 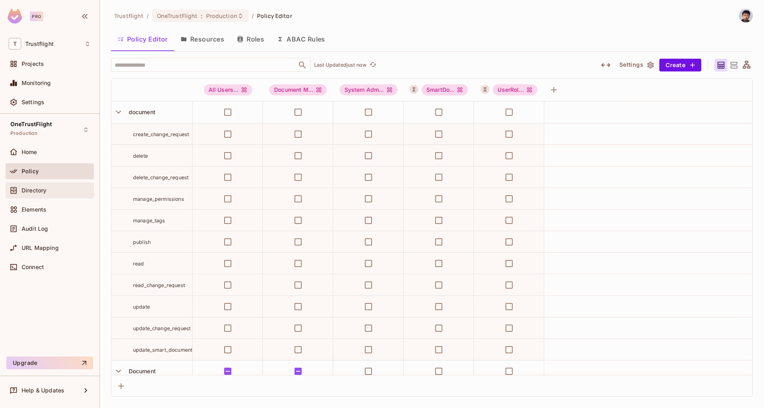 I want to click on p: Last Updated just now, so click(x=340, y=65).